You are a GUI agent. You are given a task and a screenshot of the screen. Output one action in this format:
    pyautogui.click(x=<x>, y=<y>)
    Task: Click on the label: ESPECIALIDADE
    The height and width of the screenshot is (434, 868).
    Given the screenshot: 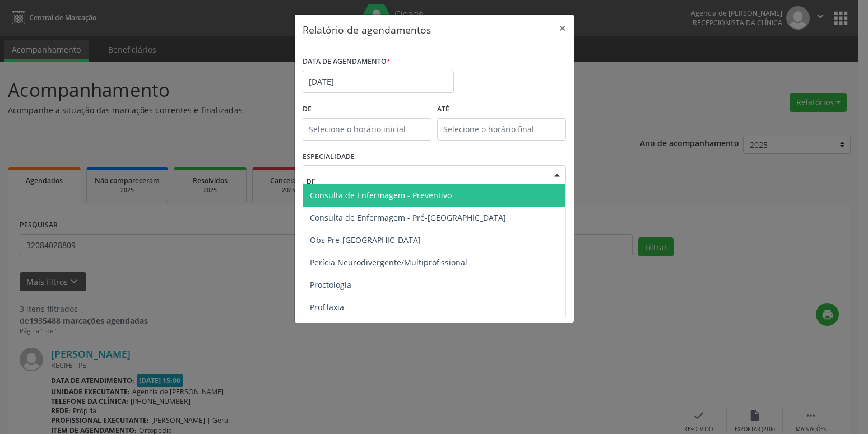 What is the action you would take?
    pyautogui.click(x=329, y=157)
    